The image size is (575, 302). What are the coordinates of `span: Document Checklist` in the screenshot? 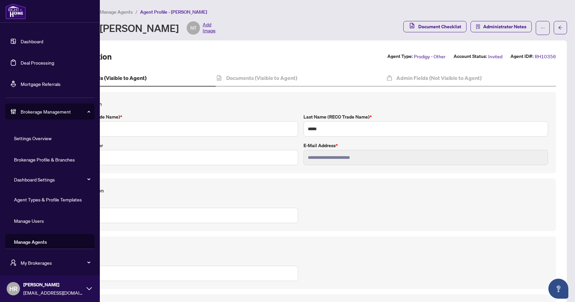 It's located at (439, 27).